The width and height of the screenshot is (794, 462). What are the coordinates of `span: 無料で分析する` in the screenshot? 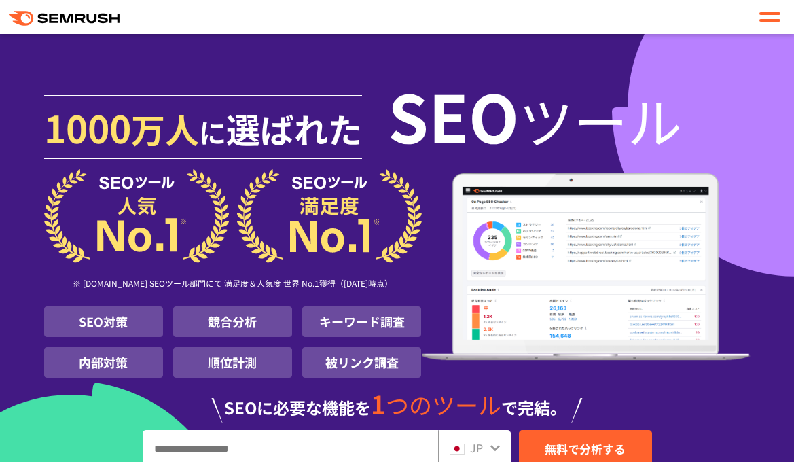 It's located at (585, 448).